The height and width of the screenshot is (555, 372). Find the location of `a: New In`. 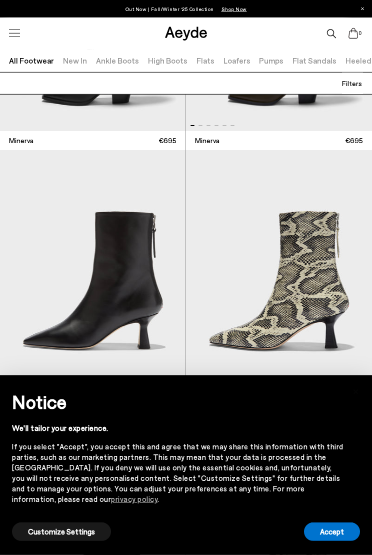

a: New In is located at coordinates (75, 60).